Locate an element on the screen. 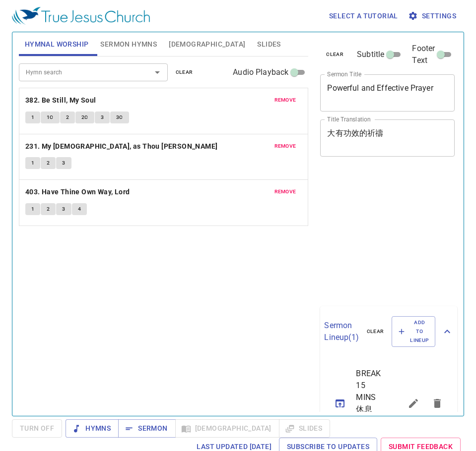 This screenshot has width=476, height=451. span: Slides is located at coordinates (268, 44).